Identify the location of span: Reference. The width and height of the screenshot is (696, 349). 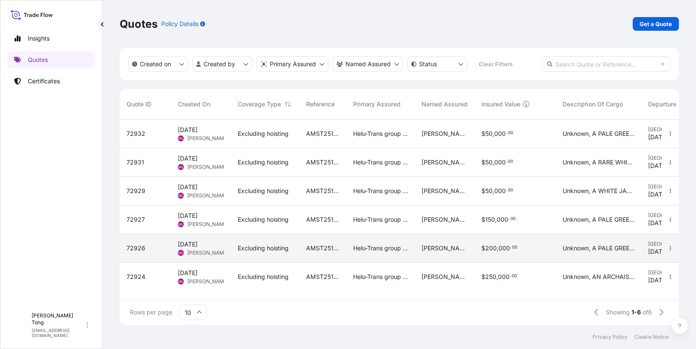
(320, 104).